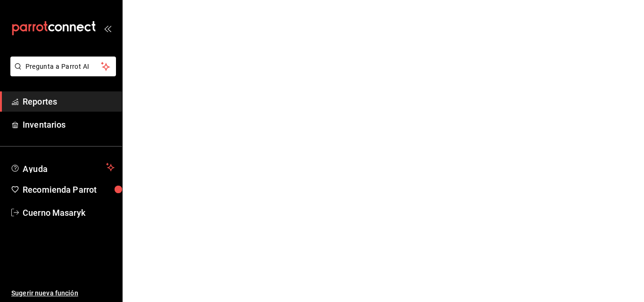 This screenshot has height=302, width=644. Describe the element at coordinates (63, 67) in the screenshot. I see `span: Pregunta a Parrot AI` at that location.